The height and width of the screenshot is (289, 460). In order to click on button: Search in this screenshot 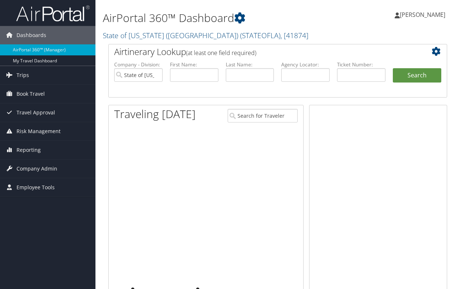, I will do `click(417, 76)`.